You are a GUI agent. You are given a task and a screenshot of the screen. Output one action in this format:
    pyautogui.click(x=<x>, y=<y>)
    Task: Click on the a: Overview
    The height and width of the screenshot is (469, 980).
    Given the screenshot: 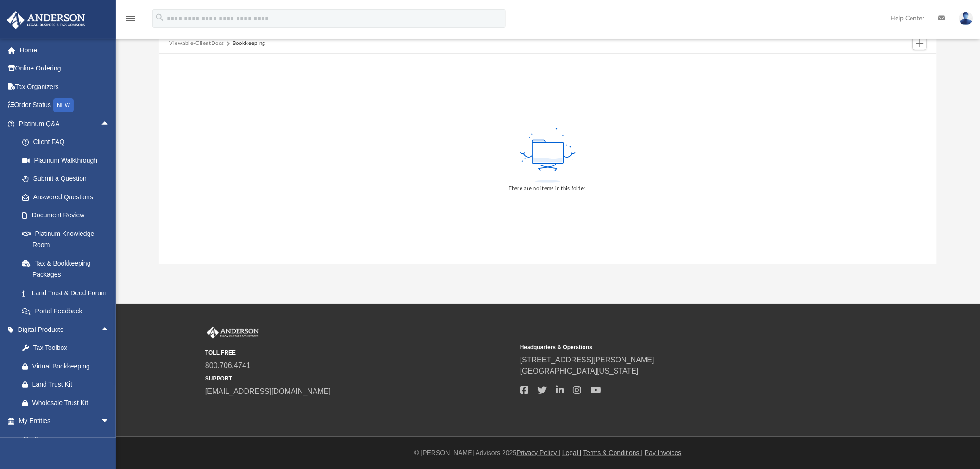 What is the action you would take?
    pyautogui.click(x=68, y=440)
    